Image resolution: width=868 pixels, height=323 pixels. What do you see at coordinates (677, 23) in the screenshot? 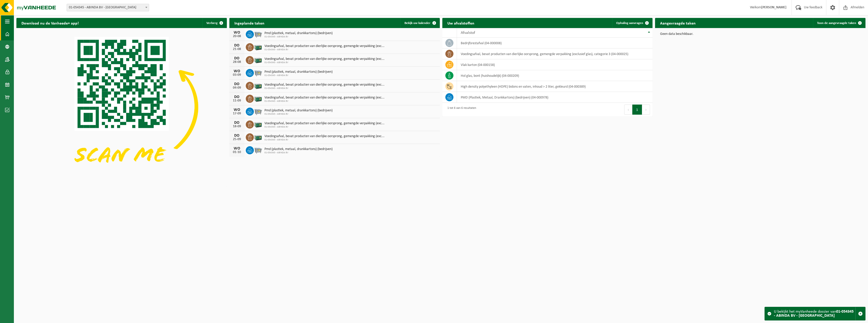
I see `h2: Aangevraagde taken` at bounding box center [677, 23].